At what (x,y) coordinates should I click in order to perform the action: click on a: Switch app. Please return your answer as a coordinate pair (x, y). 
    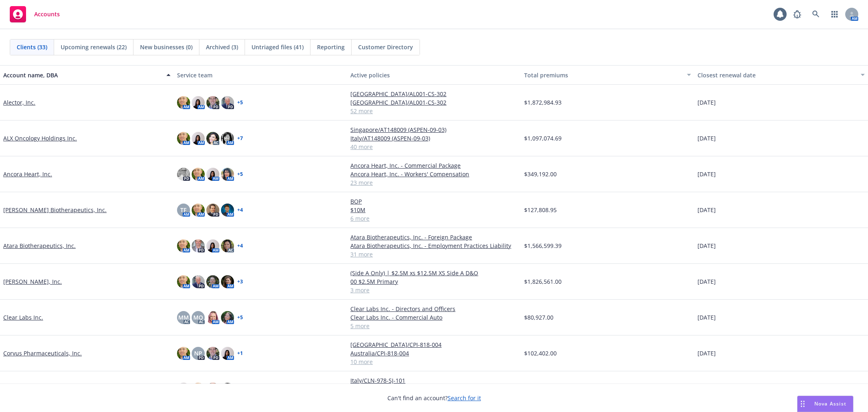
    Looking at the image, I should click on (835, 14).